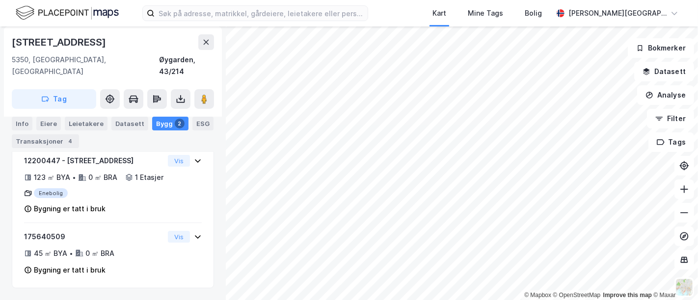 This screenshot has width=698, height=300. Describe the element at coordinates (261, 13) in the screenshot. I see `input: Søk på adresse, matrikkel, gårdeiere, leietakere eller personer` at that location.